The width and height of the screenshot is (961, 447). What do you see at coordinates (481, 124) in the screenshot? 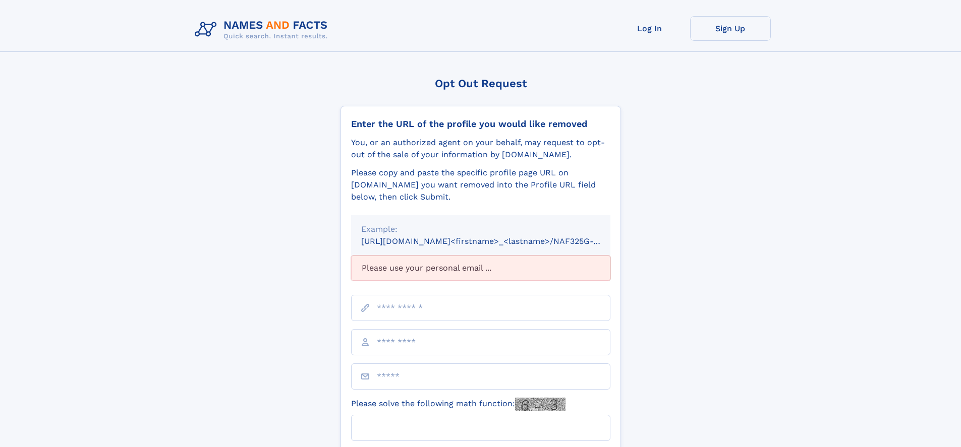
I see `div: Enter the URL of the profile you would like removed` at bounding box center [481, 124].